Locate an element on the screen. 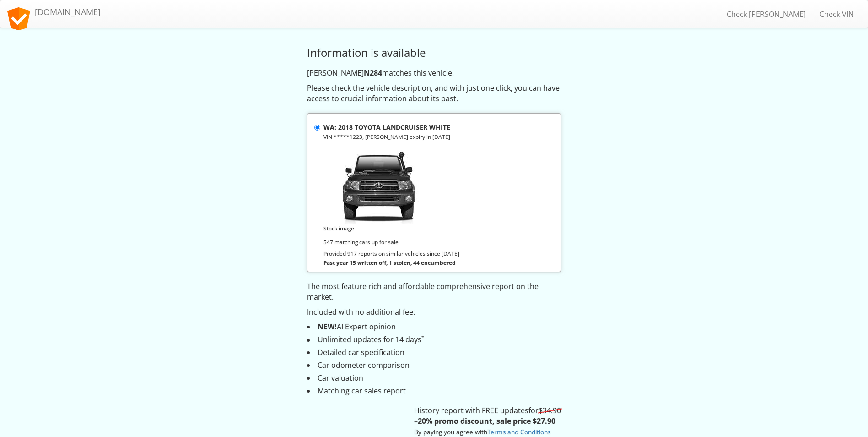  small: Stock image is located at coordinates (339, 228).